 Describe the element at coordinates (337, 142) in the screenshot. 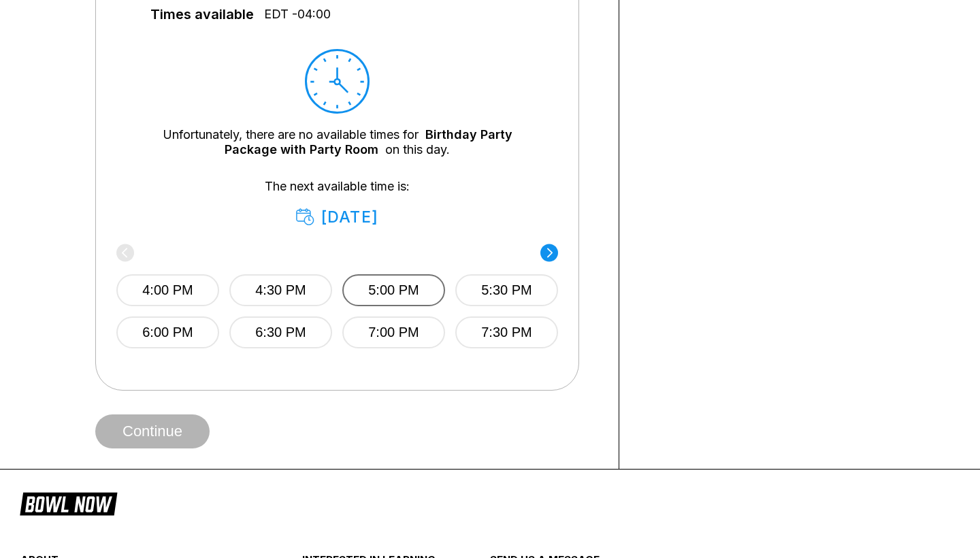

I see `div: Unfortunately, there are no available times for on this day.` at that location.